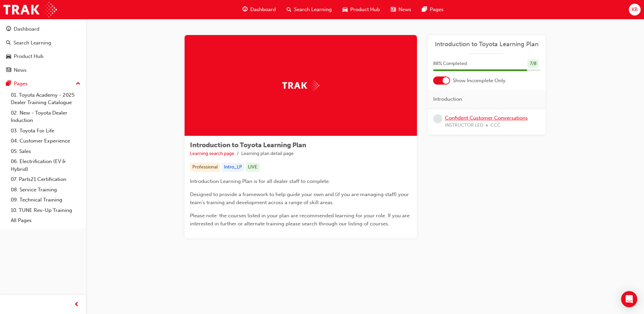 This screenshot has width=644, height=314. I want to click on a: 02. New - Toyota Dealer Induction, so click(45, 116).